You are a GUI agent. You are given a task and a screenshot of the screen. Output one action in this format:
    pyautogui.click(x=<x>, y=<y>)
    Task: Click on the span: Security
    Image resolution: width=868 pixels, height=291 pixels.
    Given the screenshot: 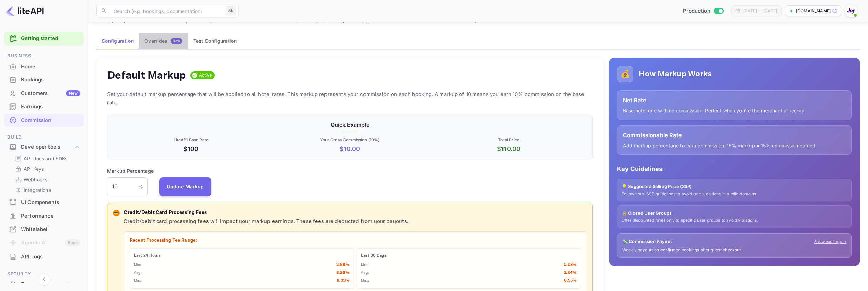 What is the action you would take?
    pyautogui.click(x=44, y=274)
    